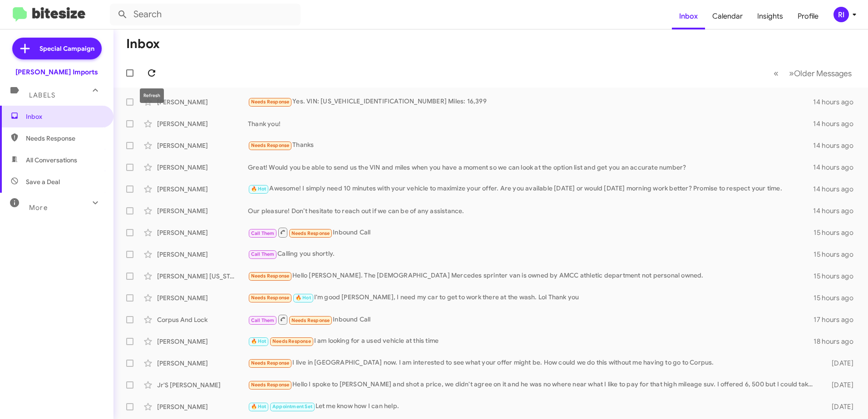 This screenshot has height=419, width=868. What do you see at coordinates (43, 182) in the screenshot?
I see `span: Save a Deal` at bounding box center [43, 182].